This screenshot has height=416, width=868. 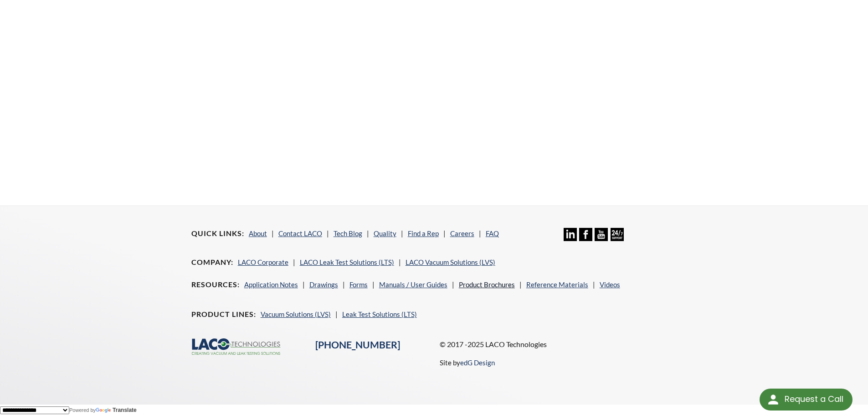 What do you see at coordinates (296, 314) in the screenshot?
I see `a: Vacuum Solutions (LVS)` at bounding box center [296, 314].